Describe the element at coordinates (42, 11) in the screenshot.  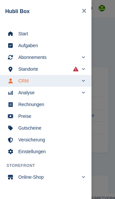
I see `div: Hubli Box` at that location.